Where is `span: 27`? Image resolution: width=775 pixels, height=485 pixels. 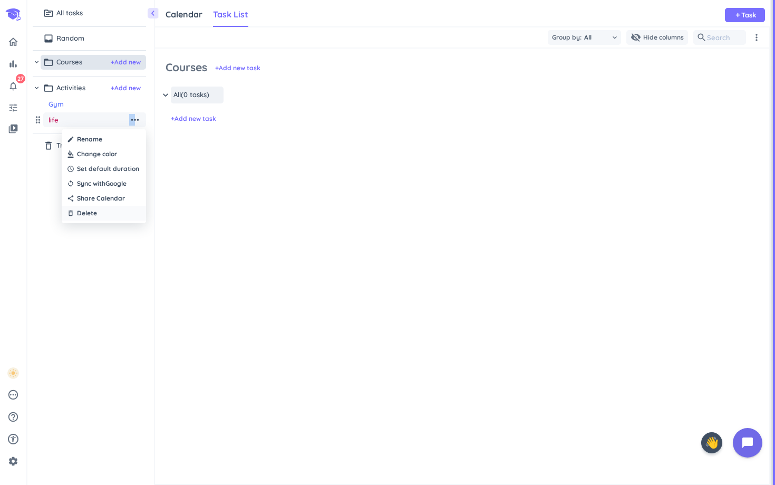 span: 27 is located at coordinates (21, 79).